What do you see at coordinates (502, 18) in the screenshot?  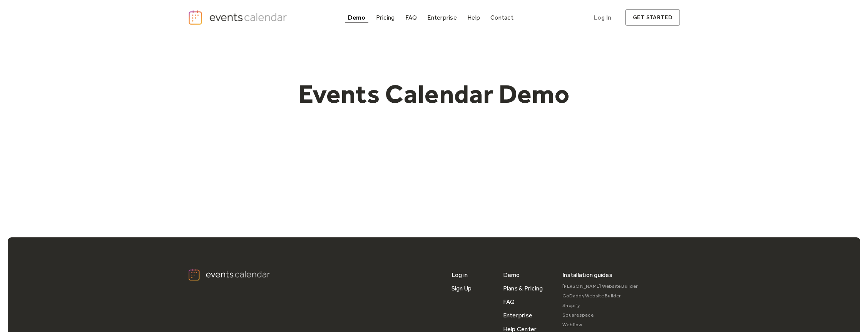 I see `a: Contact` at bounding box center [502, 18].